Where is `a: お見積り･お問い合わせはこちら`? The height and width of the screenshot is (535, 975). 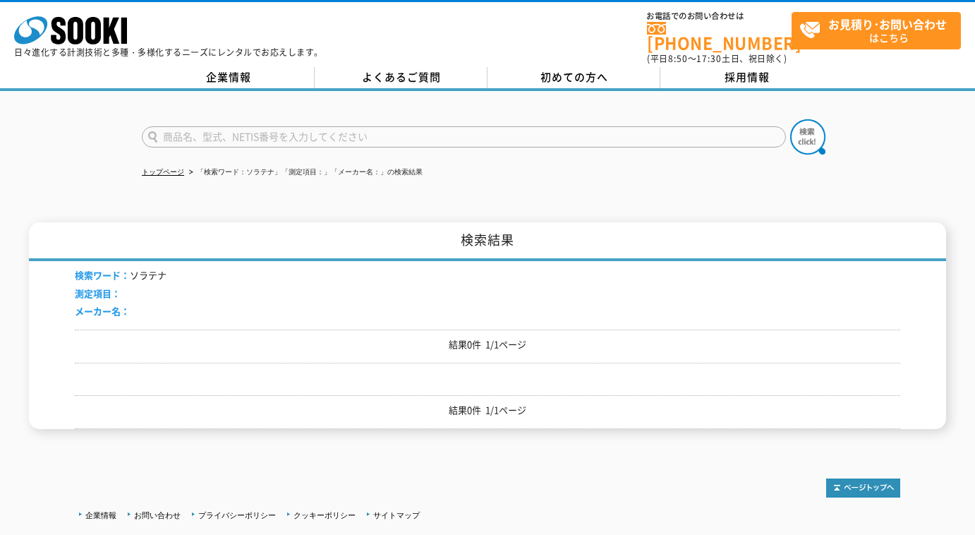 a: お見積り･お問い合わせはこちら is located at coordinates (877, 30).